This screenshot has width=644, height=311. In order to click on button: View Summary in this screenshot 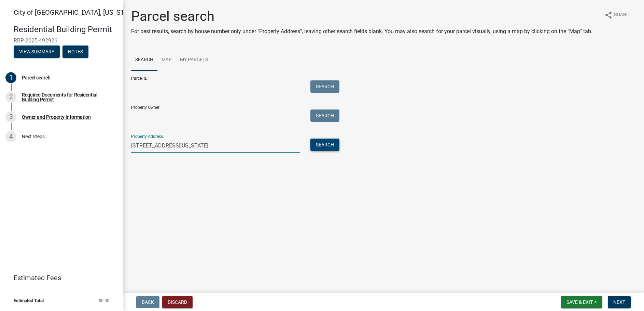, I will do `click(36, 52)`.